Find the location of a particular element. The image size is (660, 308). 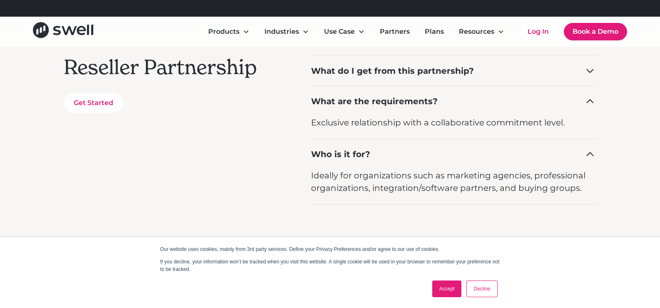

a: Accept is located at coordinates (447, 288).